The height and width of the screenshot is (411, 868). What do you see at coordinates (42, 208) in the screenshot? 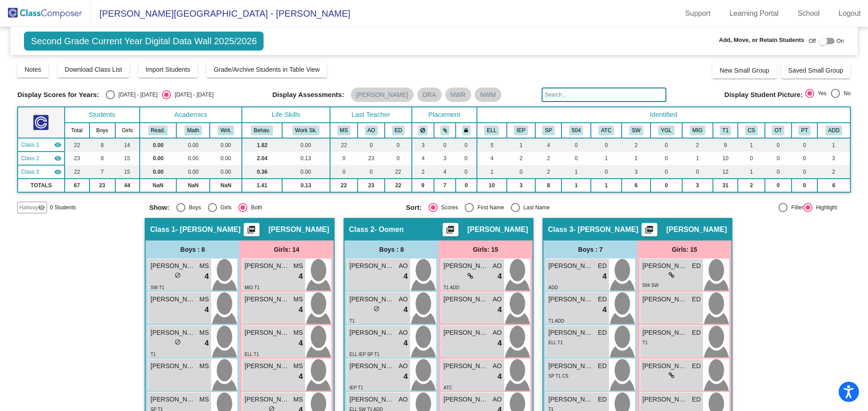
I see `mat-icon: visibility_off` at bounding box center [42, 208].